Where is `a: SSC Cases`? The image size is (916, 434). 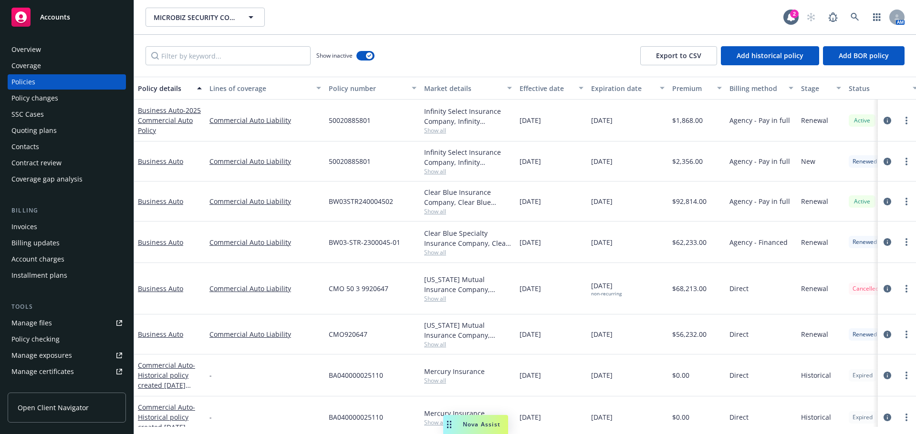
a: SSC Cases is located at coordinates (67, 114).